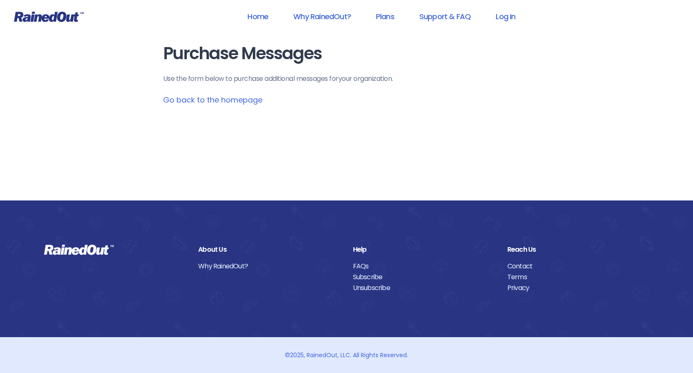  Describe the element at coordinates (269, 250) in the screenshot. I see `div: About Us` at that location.